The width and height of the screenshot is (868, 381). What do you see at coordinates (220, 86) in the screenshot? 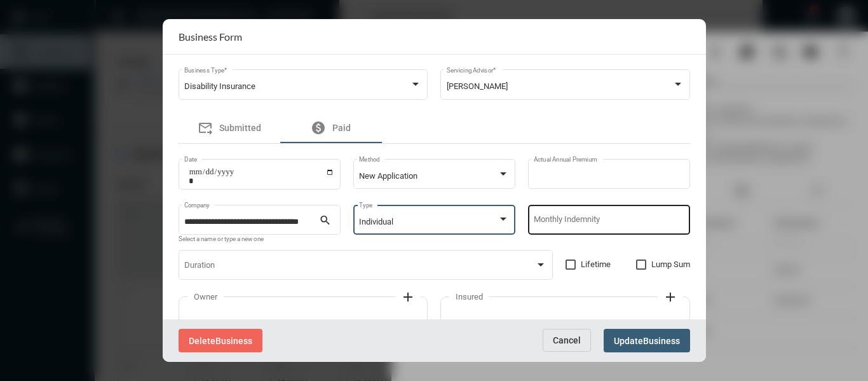
I see `span: Disability Insurance` at bounding box center [220, 86].